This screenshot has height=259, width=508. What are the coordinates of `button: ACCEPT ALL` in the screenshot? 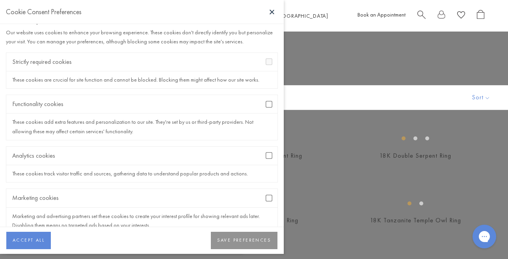 It's located at (28, 240).